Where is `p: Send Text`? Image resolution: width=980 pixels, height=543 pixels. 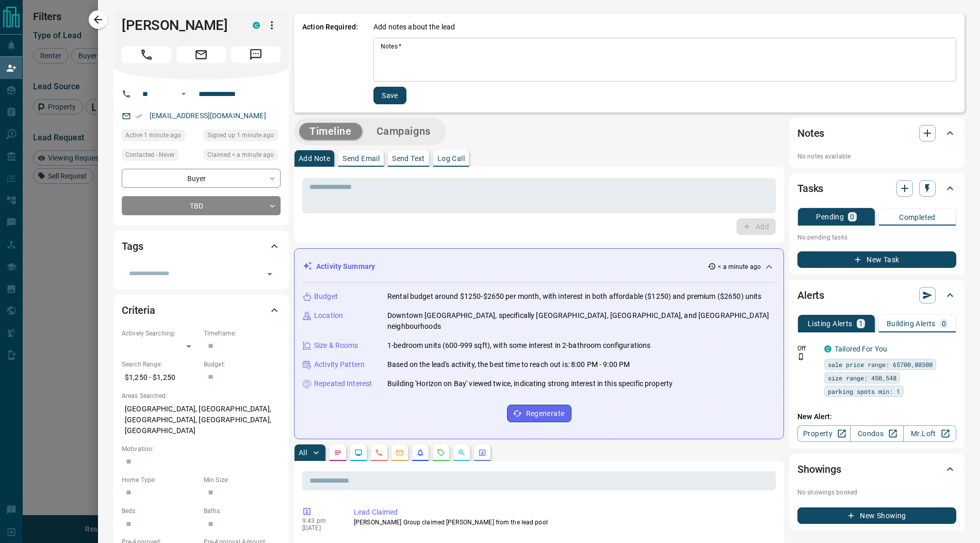 p: Send Text is located at coordinates (408, 158).